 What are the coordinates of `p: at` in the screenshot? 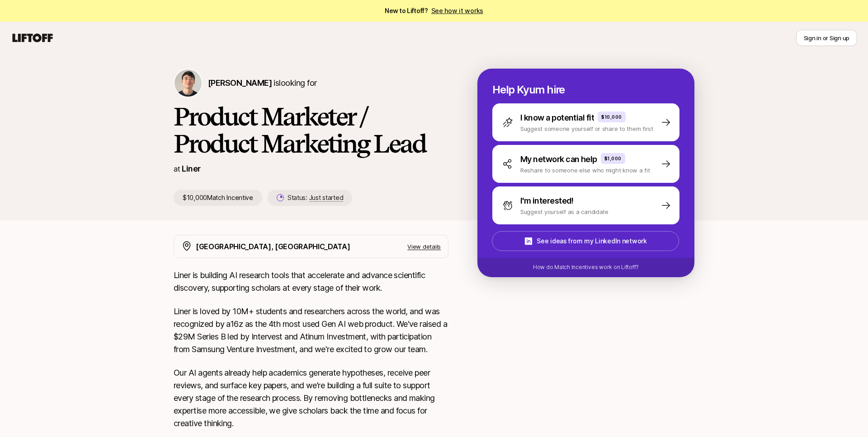 It's located at (177, 169).